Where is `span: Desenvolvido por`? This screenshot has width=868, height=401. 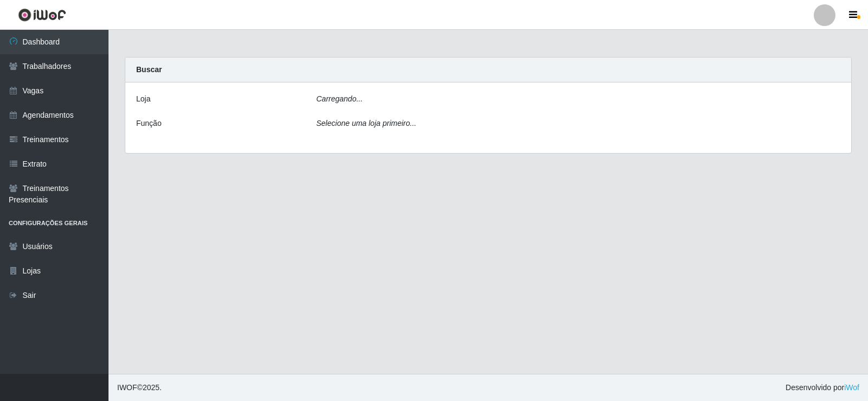 span: Desenvolvido por is located at coordinates (823, 387).